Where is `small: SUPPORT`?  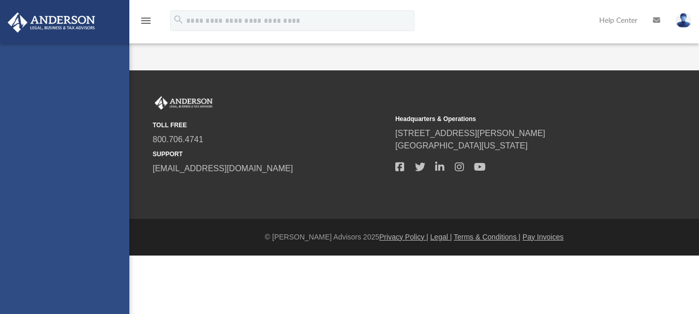
small: SUPPORT is located at coordinates (270, 154).